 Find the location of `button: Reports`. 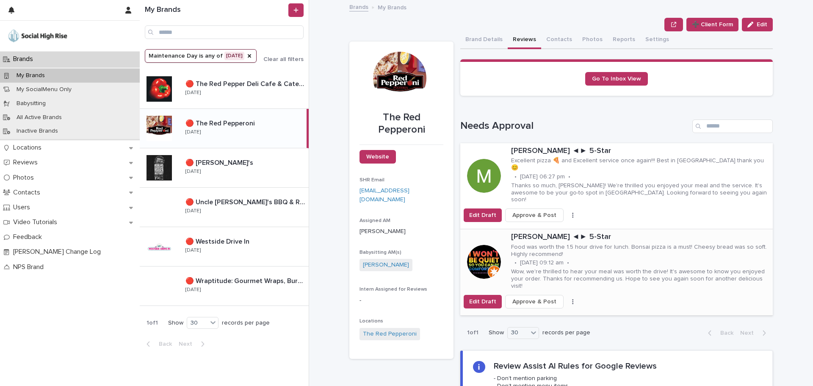

button: Reports is located at coordinates (624, 40).